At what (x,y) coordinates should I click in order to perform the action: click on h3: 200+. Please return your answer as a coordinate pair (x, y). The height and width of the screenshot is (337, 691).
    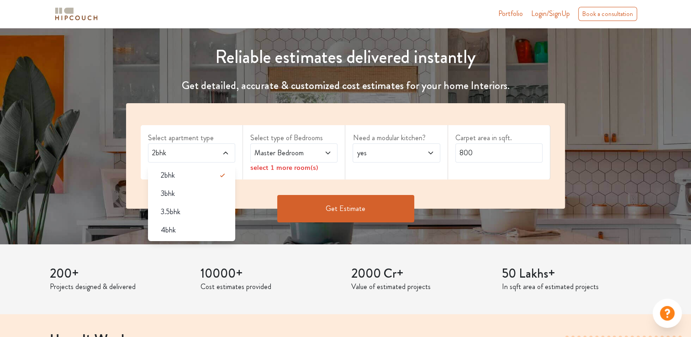
    Looking at the image, I should click on (120, 274).